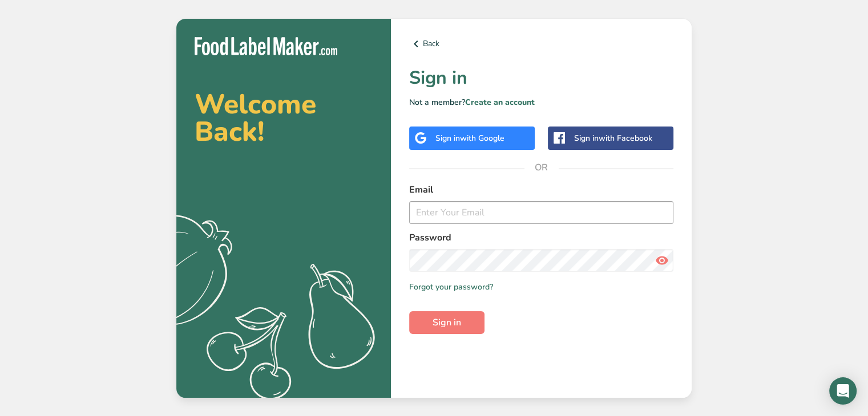 This screenshot has width=868, height=416. Describe the element at coordinates (541, 238) in the screenshot. I see `label: Password` at that location.